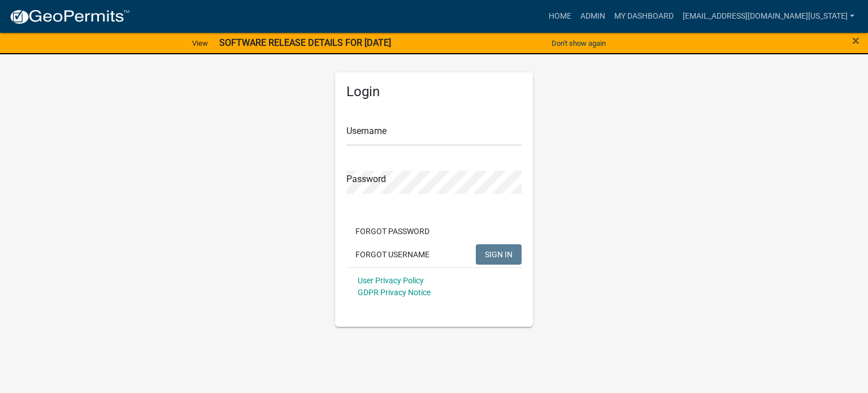 The width and height of the screenshot is (868, 393). What do you see at coordinates (578, 43) in the screenshot?
I see `button: Don't show again` at bounding box center [578, 43].